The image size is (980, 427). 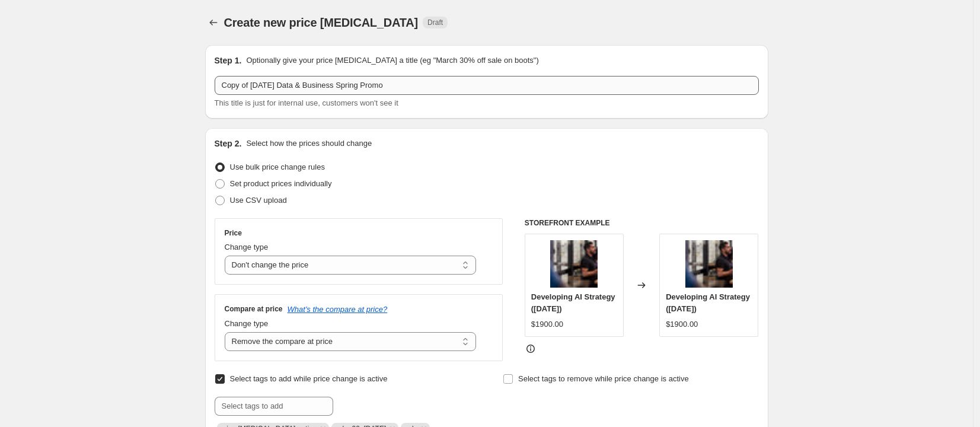 I want to click on input: 30% off holiday sale, so click(x=486, y=85).